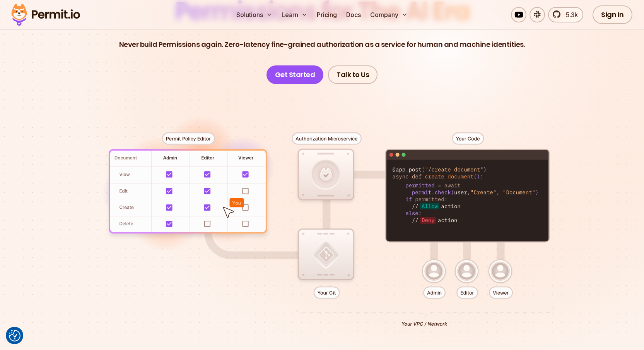 This screenshot has height=350, width=644. I want to click on a: 5.3k, so click(566, 14).